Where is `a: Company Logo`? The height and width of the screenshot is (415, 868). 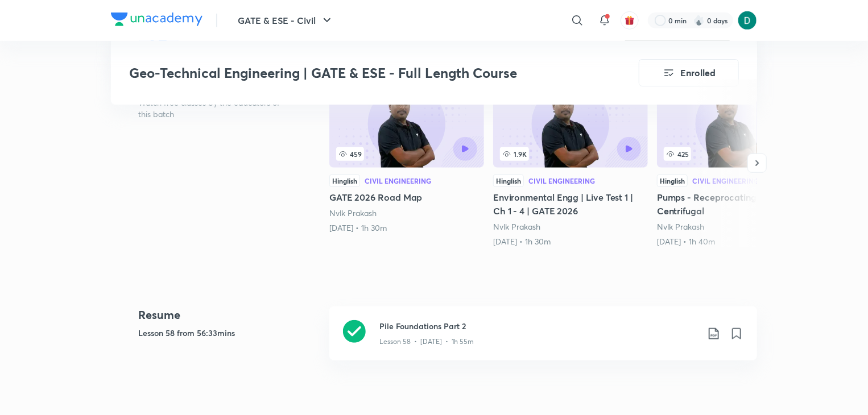 a: Company Logo is located at coordinates (156, 20).